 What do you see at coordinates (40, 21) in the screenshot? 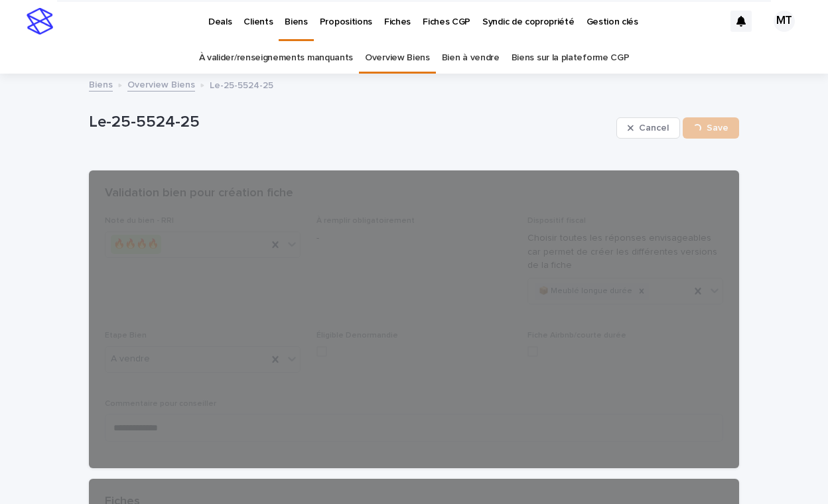
I see `img: stacker-logo-s-only.png` at bounding box center [40, 21].